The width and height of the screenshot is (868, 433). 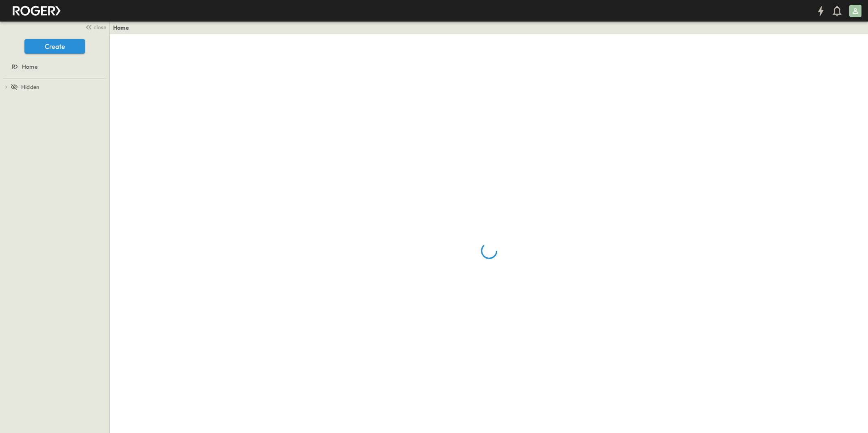 I want to click on span: Home, so click(x=30, y=67).